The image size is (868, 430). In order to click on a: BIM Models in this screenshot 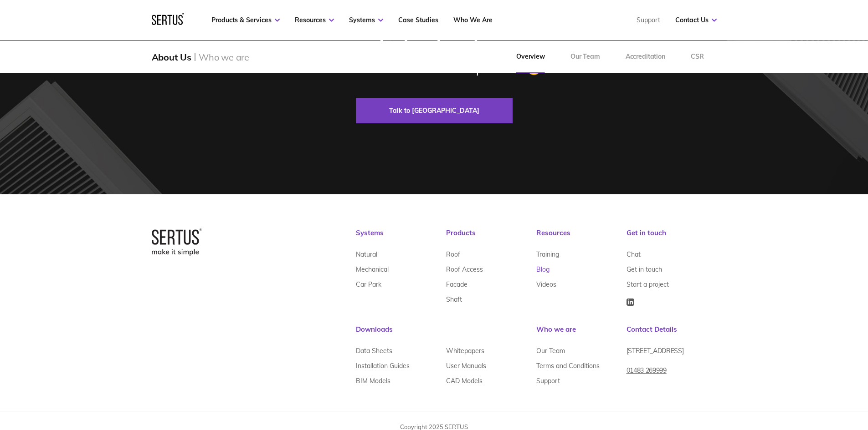, I will do `click(373, 380)`.